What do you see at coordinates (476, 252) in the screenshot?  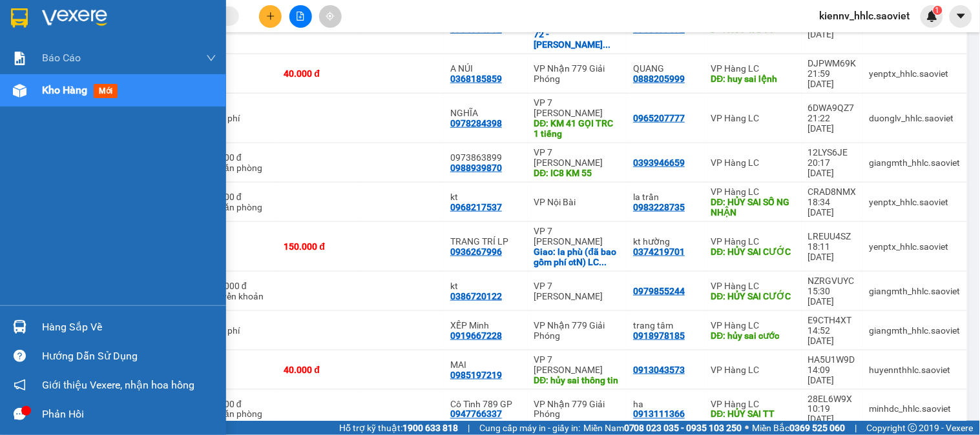 I see `div: 0936267996` at bounding box center [476, 252].